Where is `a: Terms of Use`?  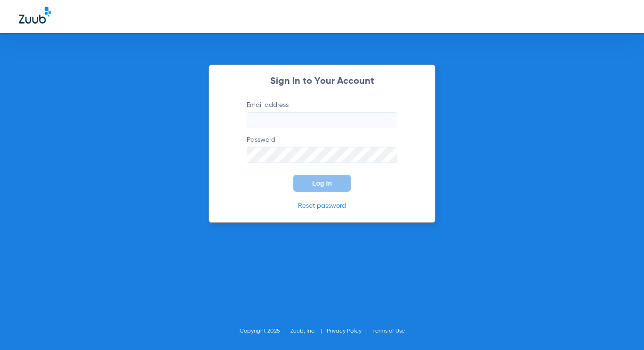 a: Terms of Use is located at coordinates (388, 331).